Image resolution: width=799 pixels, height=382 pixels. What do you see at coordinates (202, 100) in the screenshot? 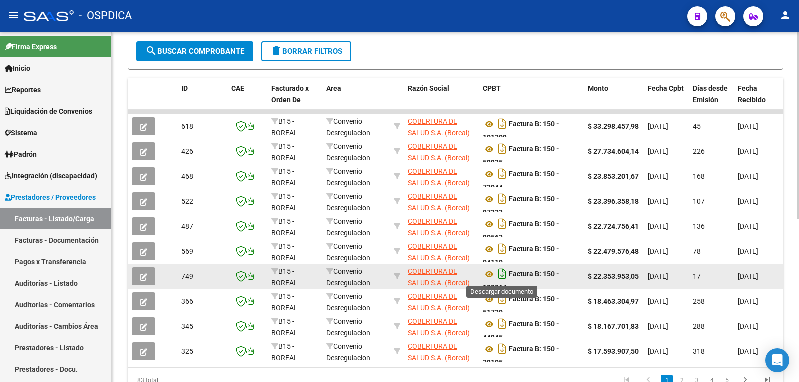
I see `datatable-header-cell: ID` at bounding box center [202, 100].